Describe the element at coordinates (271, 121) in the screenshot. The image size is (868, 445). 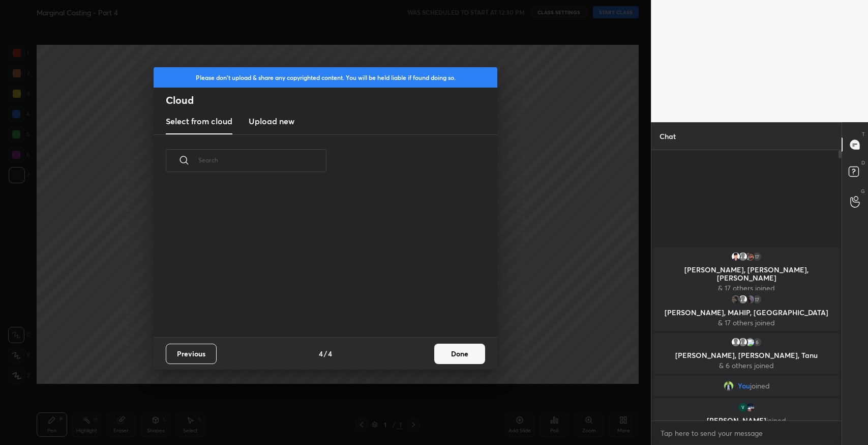
I see `h3: Upload new` at that location.